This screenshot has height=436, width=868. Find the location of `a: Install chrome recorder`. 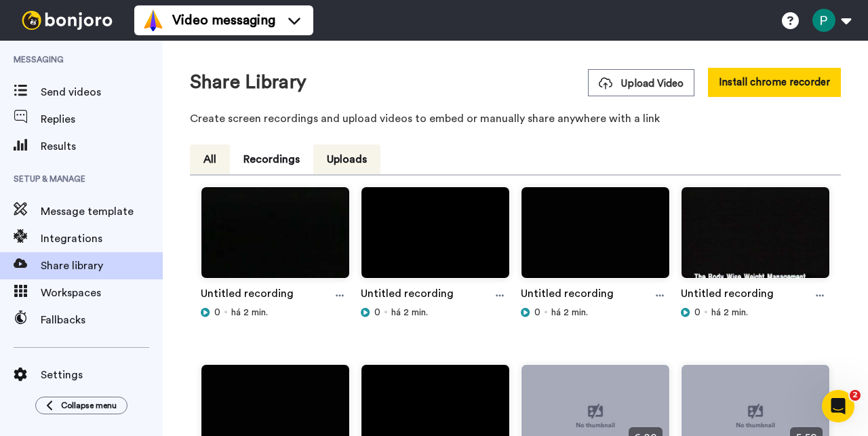

a: Install chrome recorder is located at coordinates (774, 82).